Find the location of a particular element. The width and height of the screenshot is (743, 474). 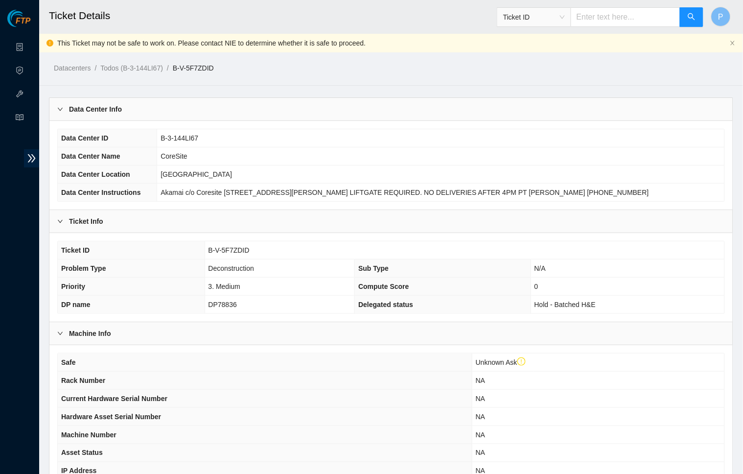

b: Machine Info is located at coordinates (90, 333).